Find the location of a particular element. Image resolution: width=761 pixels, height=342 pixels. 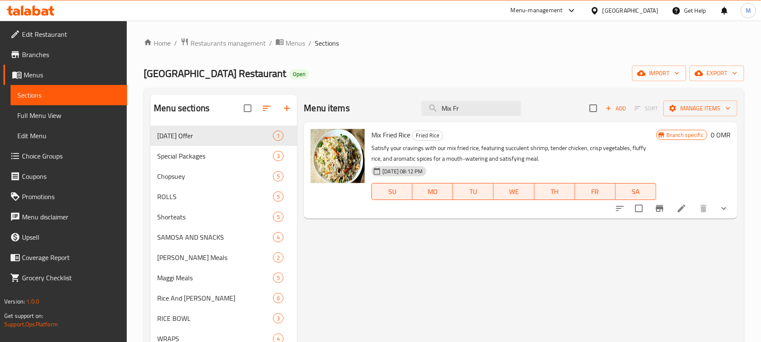

a: Choice Groups is located at coordinates (65, 156).